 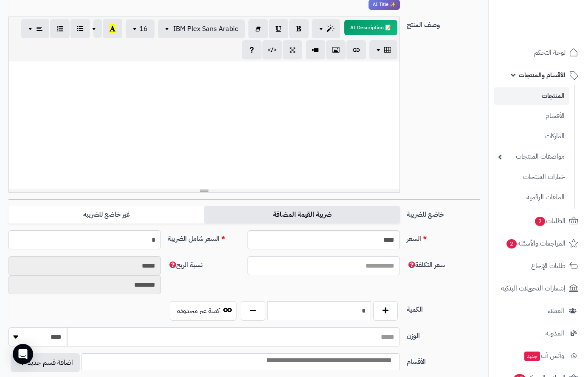 I want to click on button: 16, so click(x=140, y=29).